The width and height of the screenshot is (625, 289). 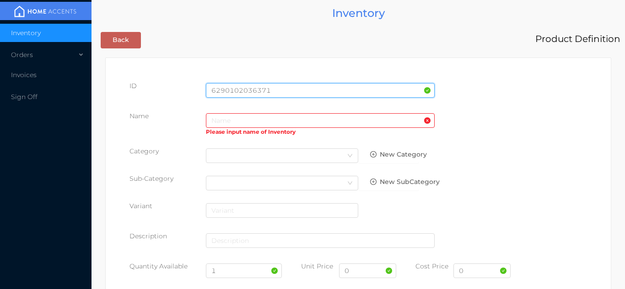 I want to click on p: Quantity Available, so click(x=167, y=267).